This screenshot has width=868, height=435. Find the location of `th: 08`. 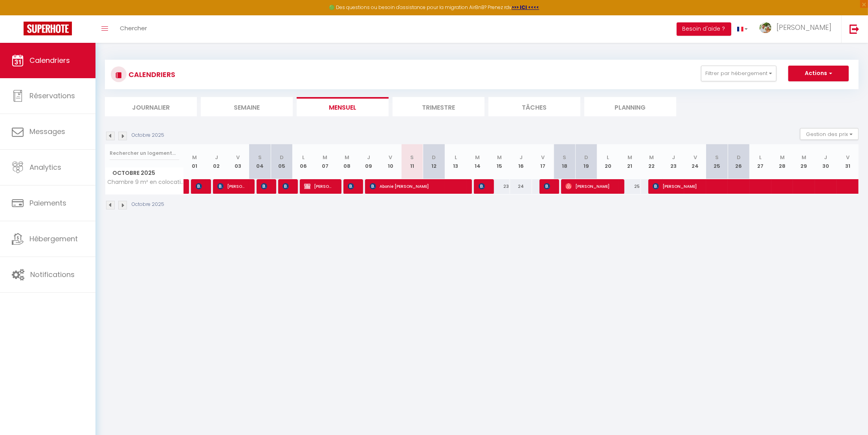

th: 08 is located at coordinates (347, 162).